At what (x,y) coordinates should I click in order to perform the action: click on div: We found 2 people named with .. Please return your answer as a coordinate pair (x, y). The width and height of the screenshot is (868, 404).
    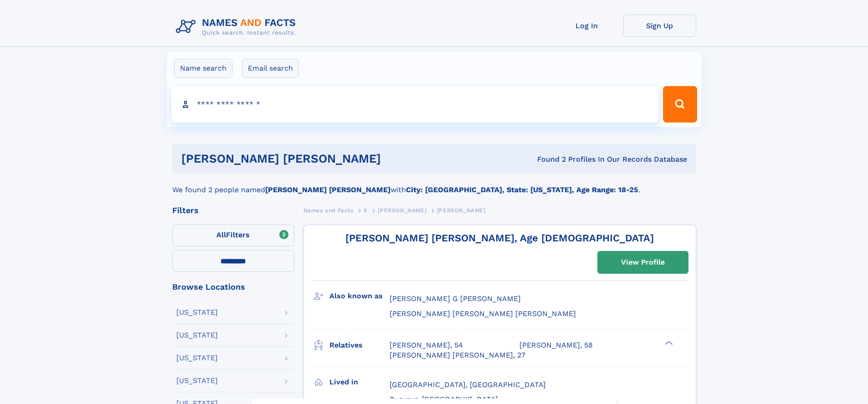
    Looking at the image, I should click on (434, 185).